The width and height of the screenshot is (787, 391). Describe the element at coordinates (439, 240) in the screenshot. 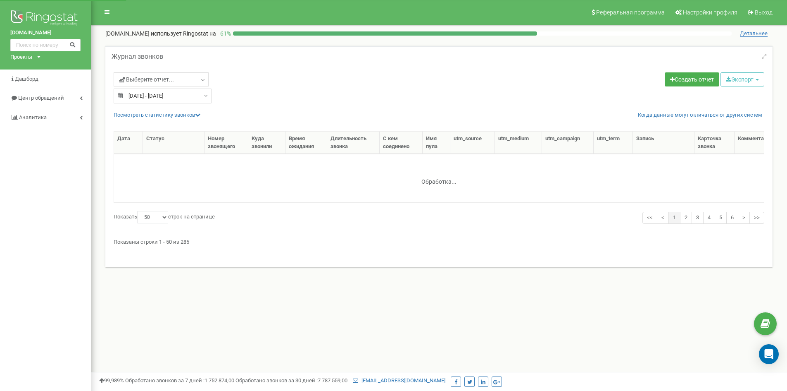

I see `div: Показаны строки 1 - 50 из 285` at that location.